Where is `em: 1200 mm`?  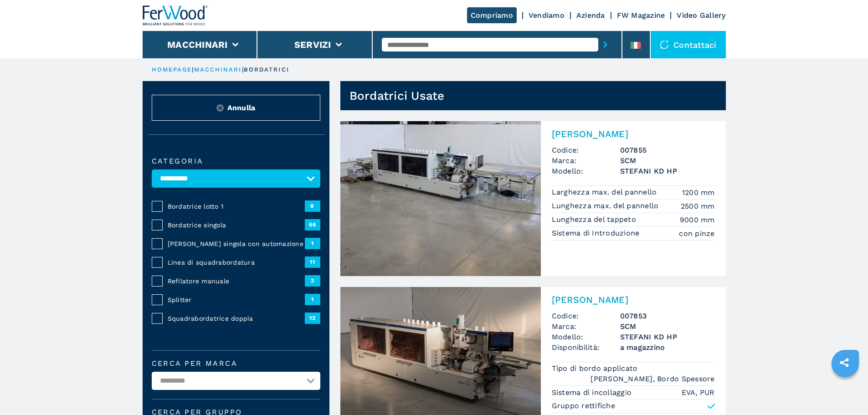 em: 1200 mm is located at coordinates (699, 192).